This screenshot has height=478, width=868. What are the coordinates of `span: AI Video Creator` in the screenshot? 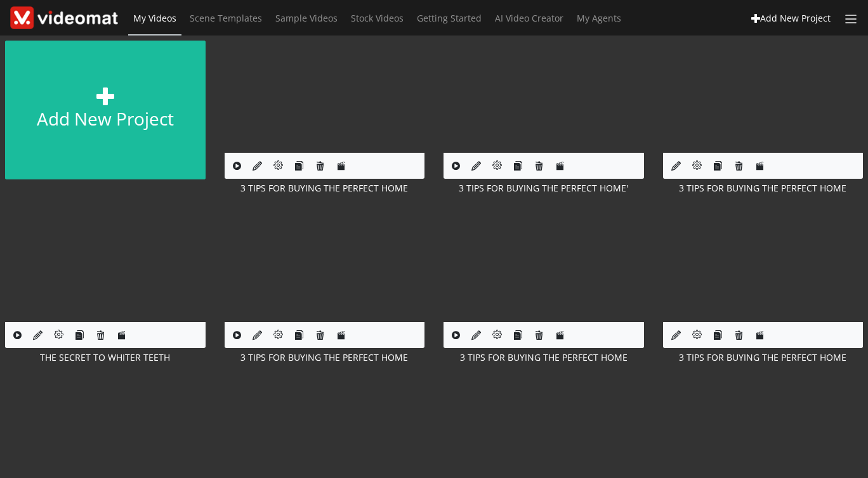 It's located at (529, 18).